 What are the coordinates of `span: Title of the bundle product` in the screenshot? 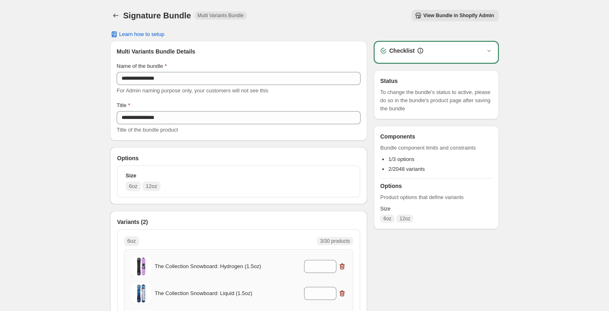 It's located at (147, 130).